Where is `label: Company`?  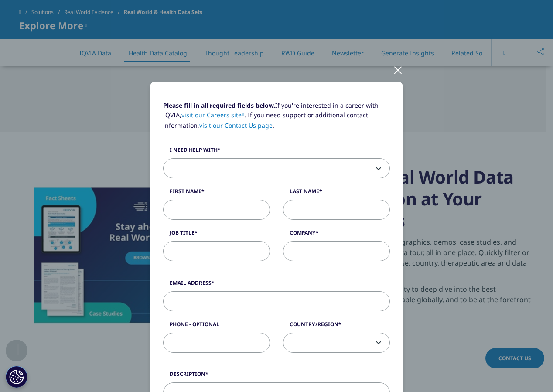
label: Company is located at coordinates (336, 235).